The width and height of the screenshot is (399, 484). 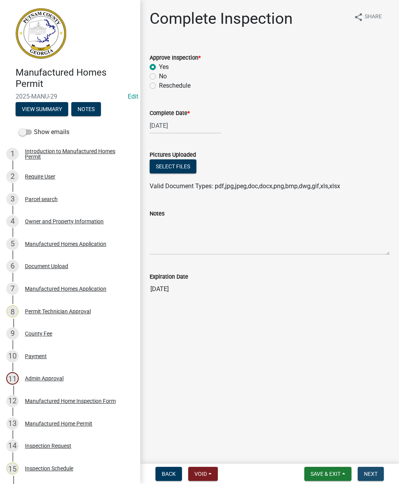 What do you see at coordinates (157, 214) in the screenshot?
I see `label: Notes` at bounding box center [157, 214].